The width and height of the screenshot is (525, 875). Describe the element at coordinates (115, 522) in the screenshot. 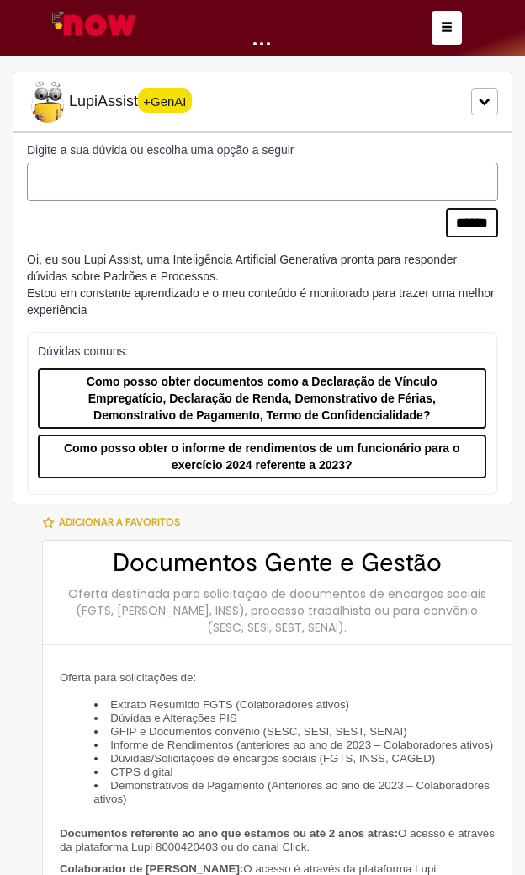

I see `button: Adicionar a Favoritos` at that location.